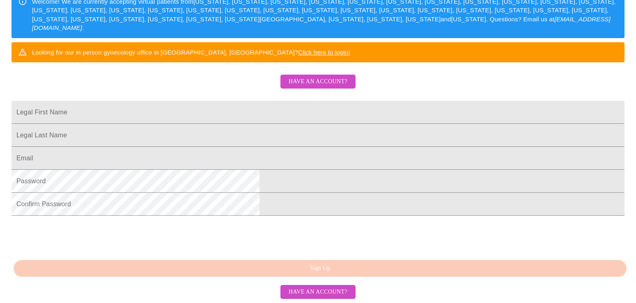  I want to click on a: Click here to login!, so click(324, 52).